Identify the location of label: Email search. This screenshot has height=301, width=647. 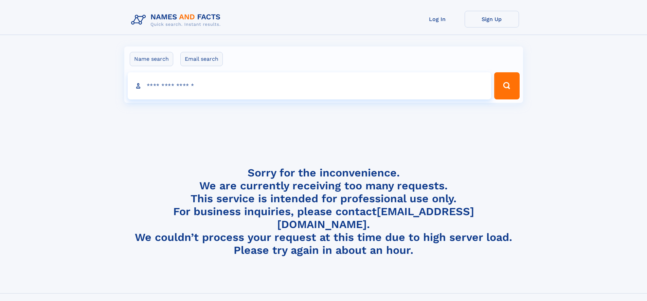
(202, 59).